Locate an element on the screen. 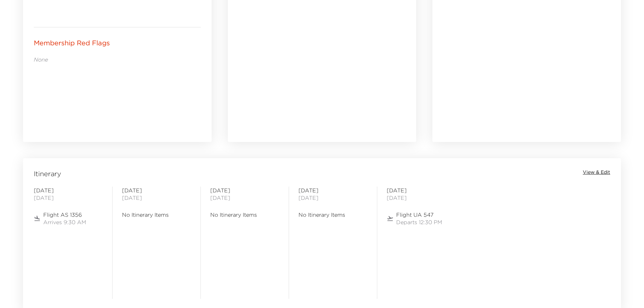  span: View & Edit is located at coordinates (597, 173).